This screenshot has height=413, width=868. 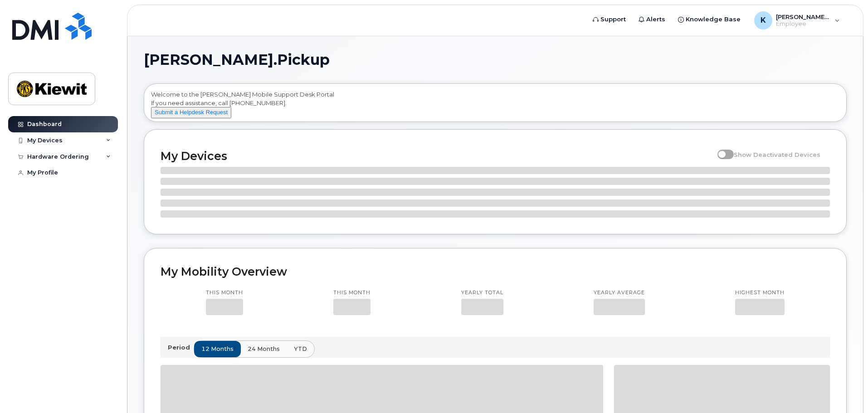 I want to click on p: Yearly total, so click(x=482, y=293).